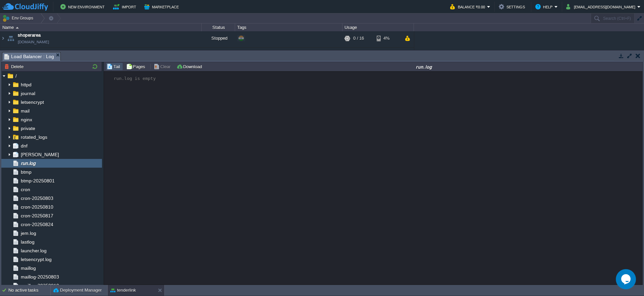 Image resolution: width=644 pixels, height=296 pixels. I want to click on div: Running, so click(219, 57).